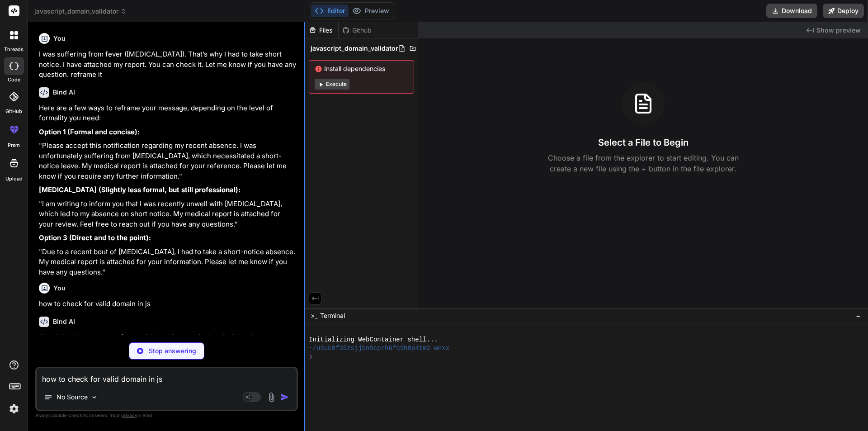  I want to click on button: Execute, so click(332, 84).